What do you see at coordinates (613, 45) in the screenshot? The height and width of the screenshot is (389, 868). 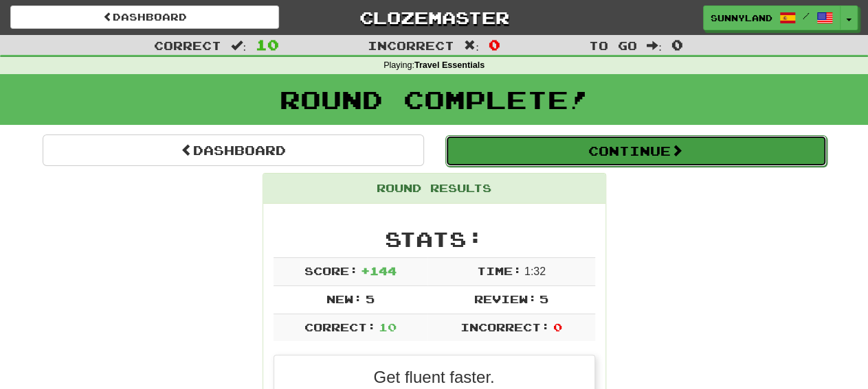 I see `span: To go` at bounding box center [613, 45].